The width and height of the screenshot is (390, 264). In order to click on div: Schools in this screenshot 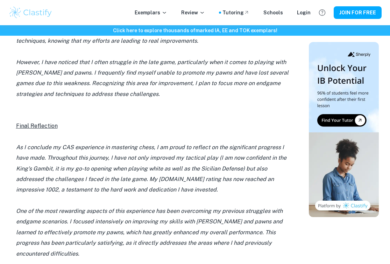, I will do `click(273, 13)`.